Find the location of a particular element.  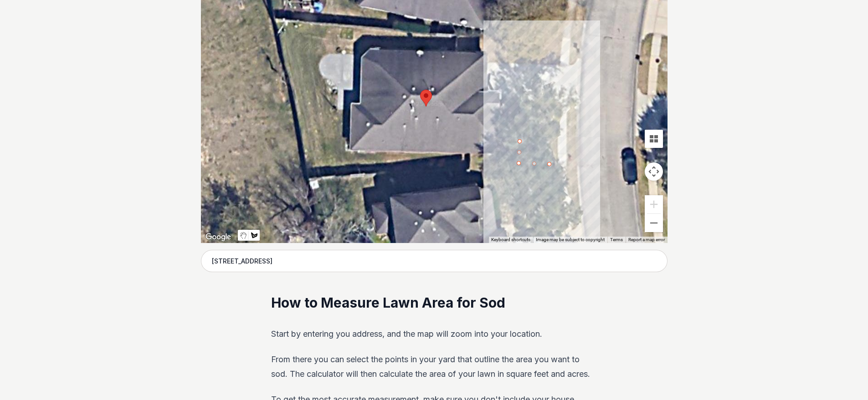

a: Report a map error is located at coordinates (647, 240).